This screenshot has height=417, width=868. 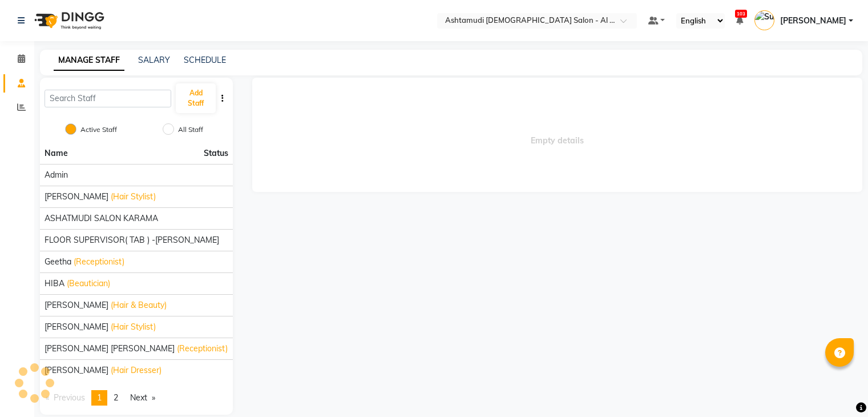 What do you see at coordinates (764, 20) in the screenshot?
I see `img: Suparna` at bounding box center [764, 20].